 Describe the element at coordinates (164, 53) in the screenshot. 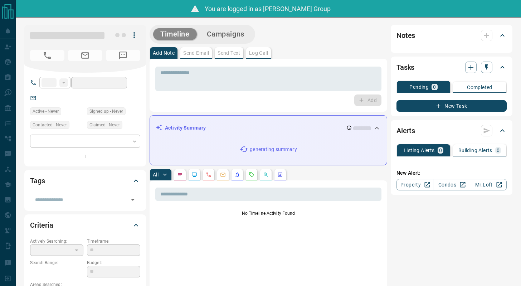

I see `p: Add Note` at that location.